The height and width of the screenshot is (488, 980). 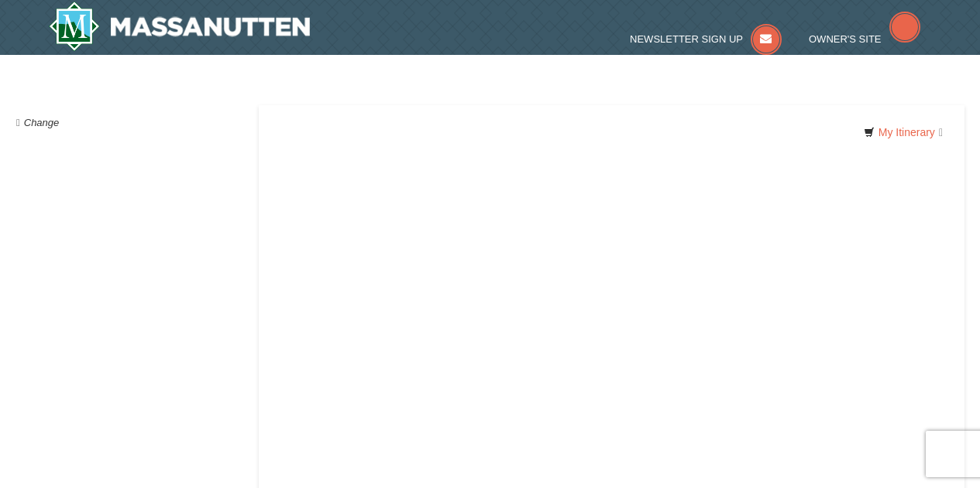 I want to click on button: Change, so click(x=37, y=123).